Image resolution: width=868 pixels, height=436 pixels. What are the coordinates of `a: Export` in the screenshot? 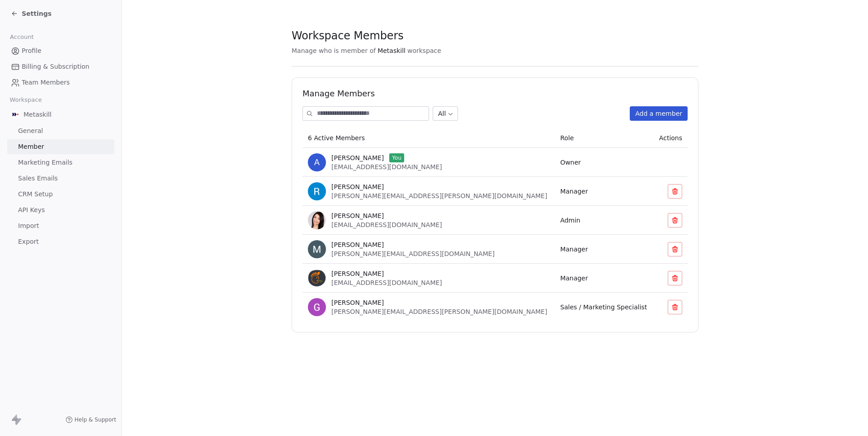 It's located at (61, 242).